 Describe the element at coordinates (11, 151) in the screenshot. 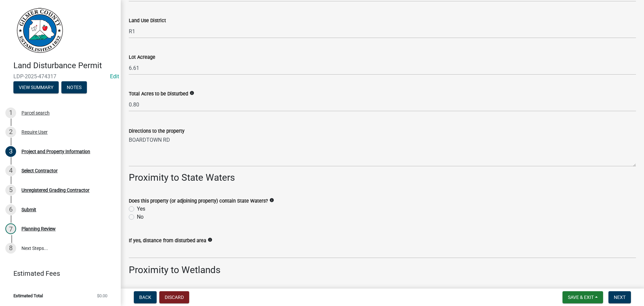

I see `div: 3` at that location.